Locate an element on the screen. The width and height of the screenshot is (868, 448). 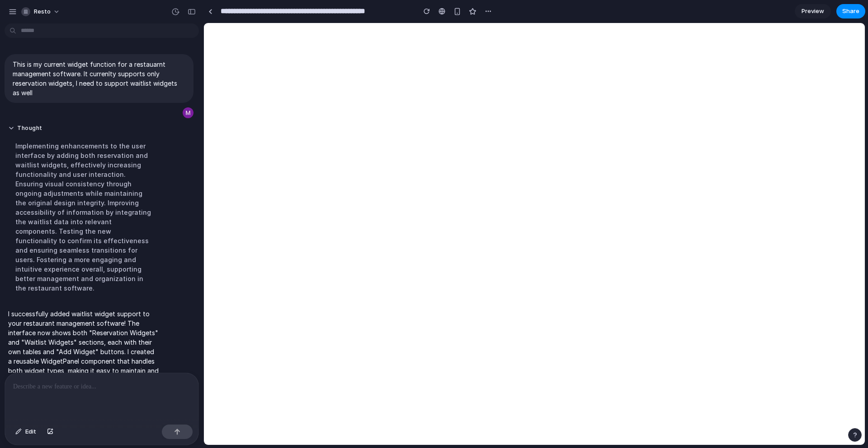
button: Share is located at coordinates (851, 12).